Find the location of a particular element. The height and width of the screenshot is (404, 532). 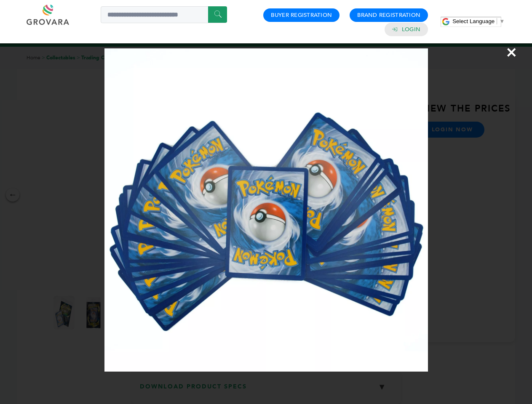

a: Select Language​ is located at coordinates (478, 21).